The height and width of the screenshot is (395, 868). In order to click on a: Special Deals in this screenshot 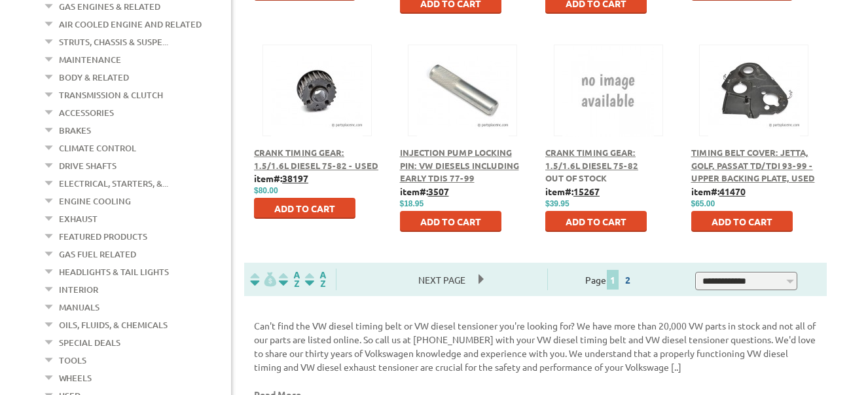, I will do `click(90, 343)`.